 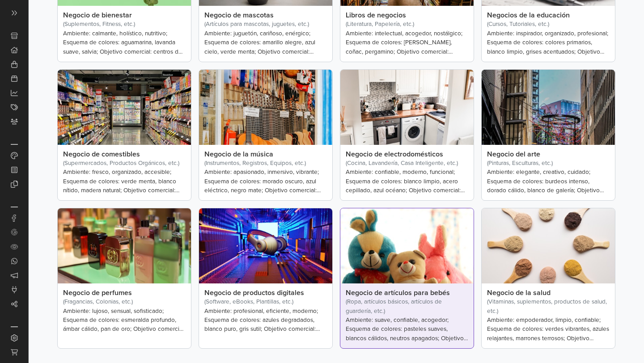 I want to click on p: Ambiente: apasionado, inmersivo, vibrante; Esquema de colores: morado oscuro, azul eléctrico, neg..., so click(x=266, y=181).